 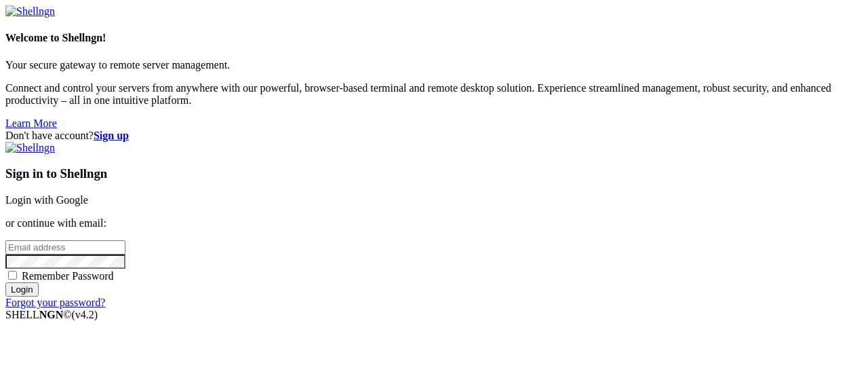 I want to click on span: Remember Password, so click(x=68, y=275).